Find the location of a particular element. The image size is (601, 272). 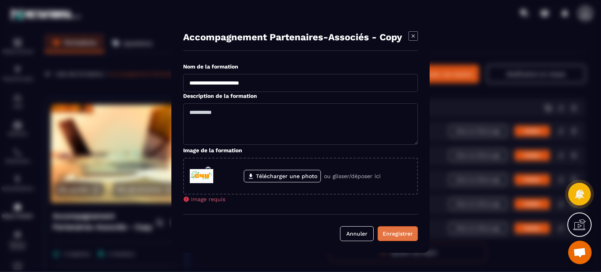

div: Enregistrer is located at coordinates (397, 233).